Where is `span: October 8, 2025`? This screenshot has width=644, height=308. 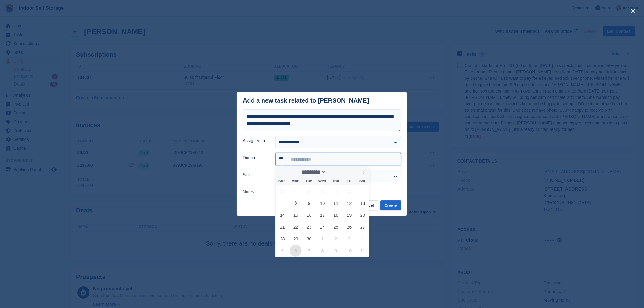
span: October 8, 2025 is located at coordinates (322, 251).